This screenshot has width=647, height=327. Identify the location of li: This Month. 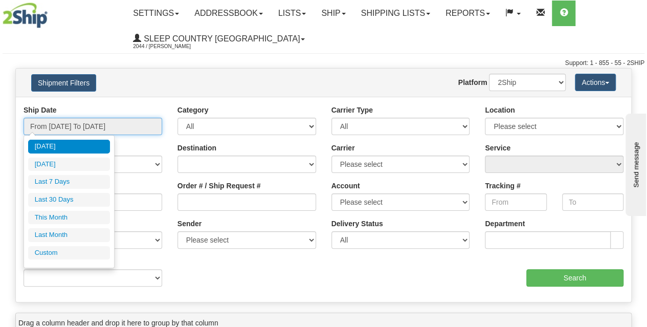
(69, 217).